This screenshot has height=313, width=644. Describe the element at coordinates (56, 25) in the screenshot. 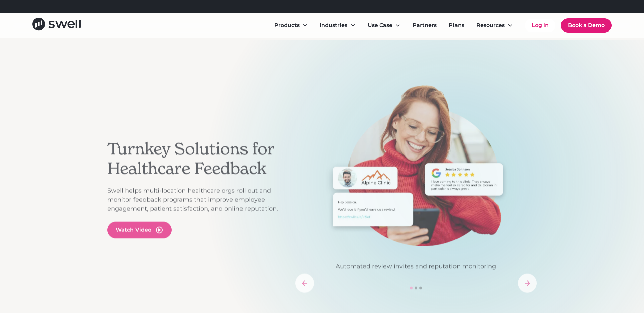

I see `a: home` at that location.